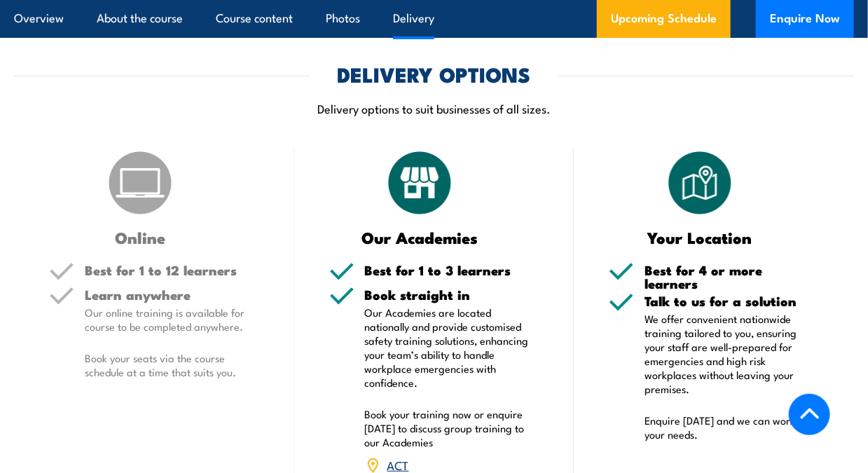 Image resolution: width=868 pixels, height=473 pixels. What do you see at coordinates (452, 269) in the screenshot?
I see `h5: Best for 1 to 3 learners` at bounding box center [452, 269].